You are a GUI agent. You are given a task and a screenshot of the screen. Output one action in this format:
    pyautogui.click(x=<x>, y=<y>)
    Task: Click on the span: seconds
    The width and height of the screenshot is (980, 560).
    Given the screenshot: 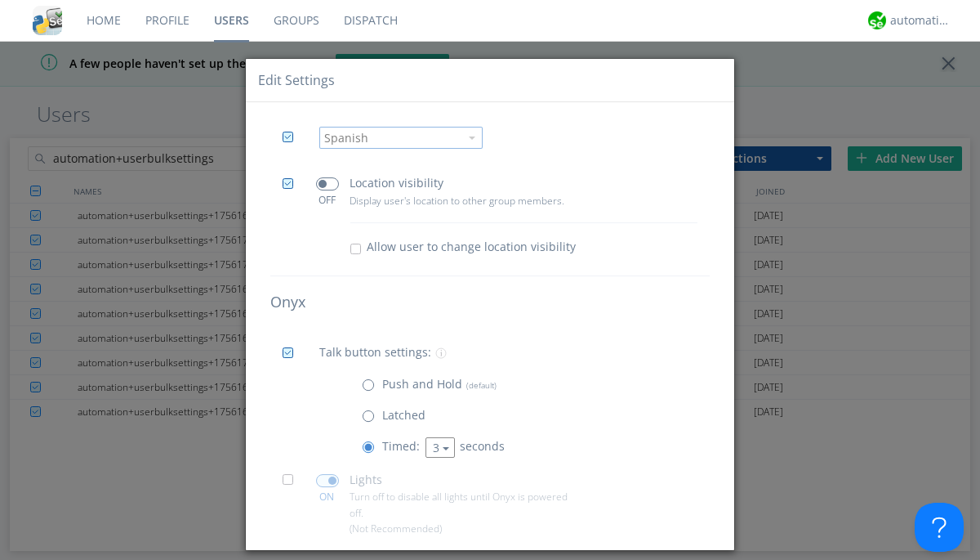 What is the action you would take?
    pyautogui.click(x=482, y=445)
    